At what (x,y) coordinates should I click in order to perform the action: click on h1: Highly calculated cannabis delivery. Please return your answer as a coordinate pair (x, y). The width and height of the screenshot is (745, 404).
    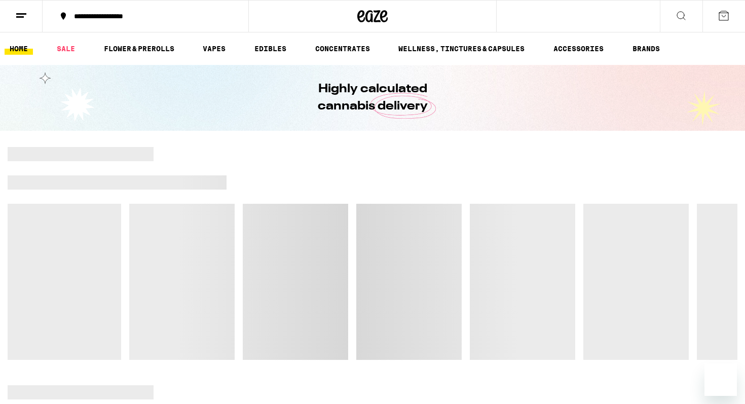
    Looking at the image, I should click on (372, 98).